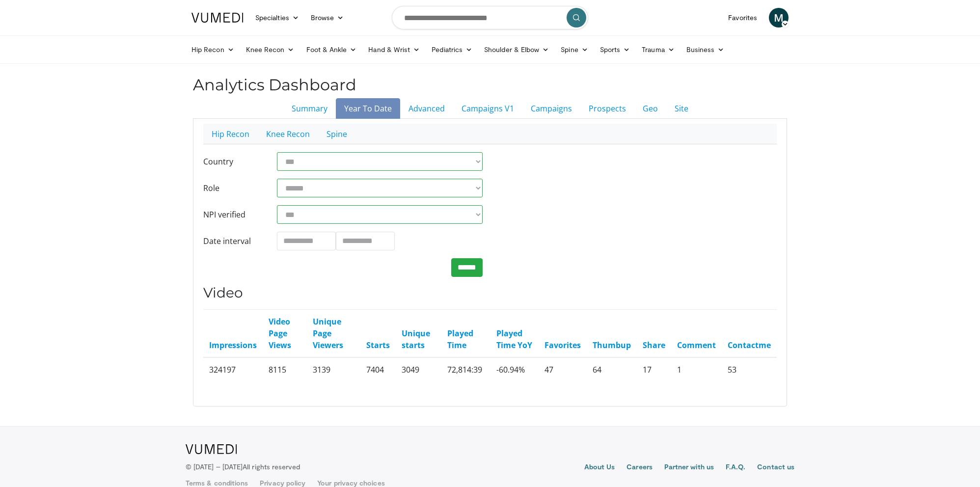 The height and width of the screenshot is (487, 980). Describe the element at coordinates (551, 109) in the screenshot. I see `a: Campaigns` at that location.